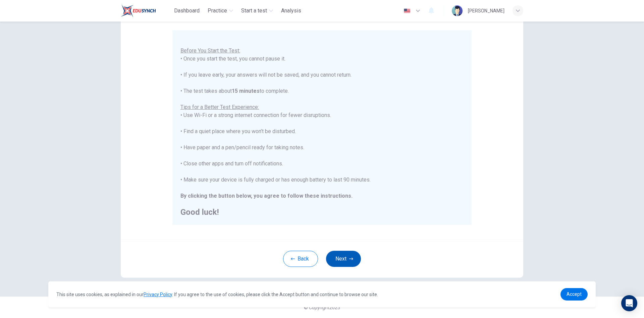  Describe the element at coordinates (344, 258) in the screenshot. I see `button: Next` at that location.